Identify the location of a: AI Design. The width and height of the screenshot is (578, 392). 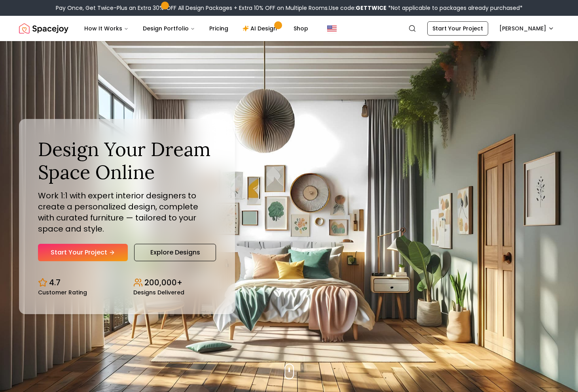
(261, 28).